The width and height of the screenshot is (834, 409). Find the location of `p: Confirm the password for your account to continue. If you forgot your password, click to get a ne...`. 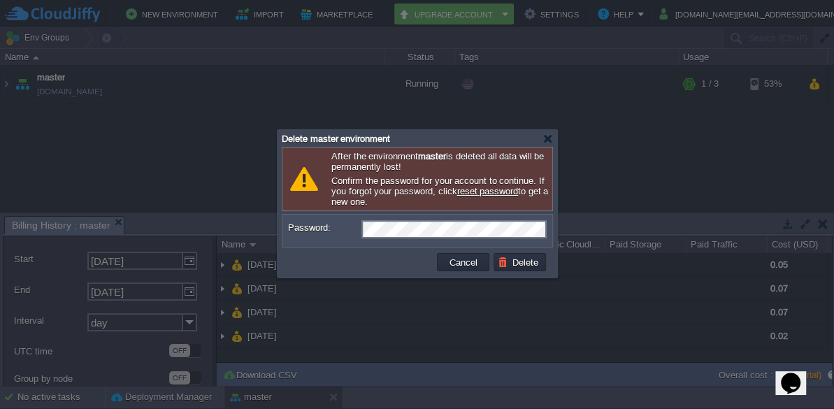

p: Confirm the password for your account to continue. If you forgot your password, click to get a ne... is located at coordinates (440, 191).